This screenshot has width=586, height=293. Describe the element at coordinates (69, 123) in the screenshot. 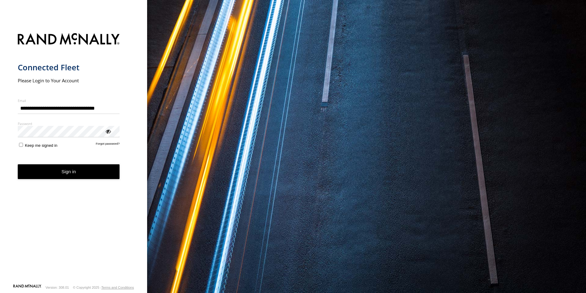

I see `label: Password` at that location.